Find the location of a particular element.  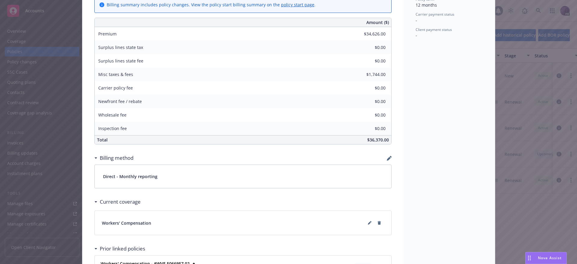

div: Current coverage is located at coordinates (117, 202).